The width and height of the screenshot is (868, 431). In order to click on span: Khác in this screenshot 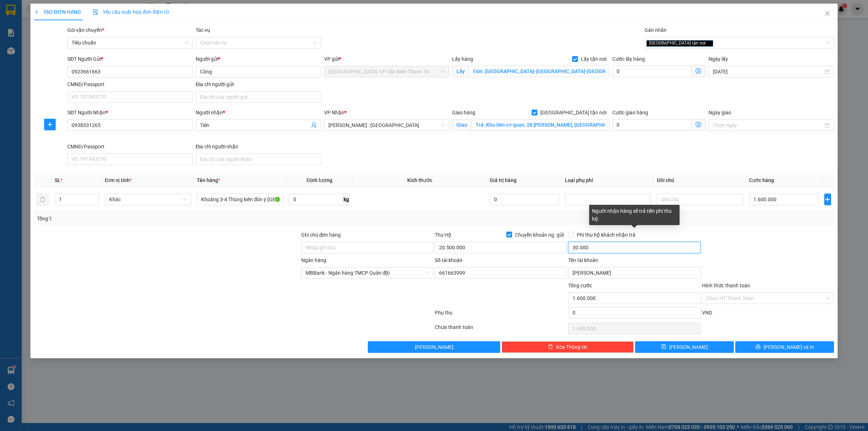, I will do `click(148, 199)`.